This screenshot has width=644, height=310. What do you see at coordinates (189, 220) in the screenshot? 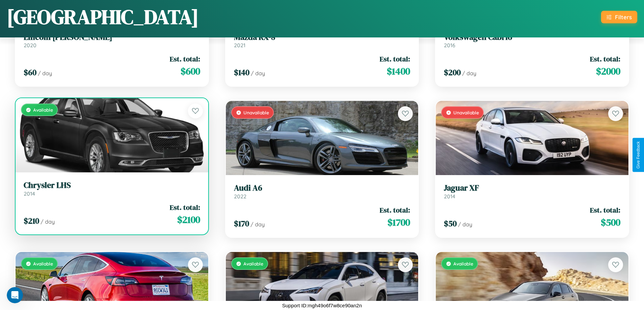
I see `span: $ 2100` at bounding box center [189, 220].